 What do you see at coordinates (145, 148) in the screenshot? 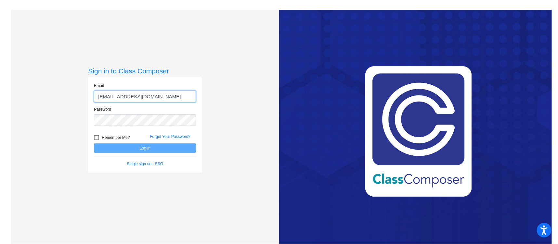
I see `button: Log In` at bounding box center [145, 148].